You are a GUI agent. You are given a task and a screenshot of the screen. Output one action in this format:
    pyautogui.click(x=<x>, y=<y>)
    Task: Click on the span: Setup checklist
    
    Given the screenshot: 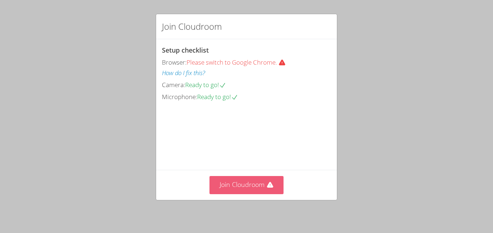 What is the action you would take?
    pyautogui.click(x=185, y=50)
    